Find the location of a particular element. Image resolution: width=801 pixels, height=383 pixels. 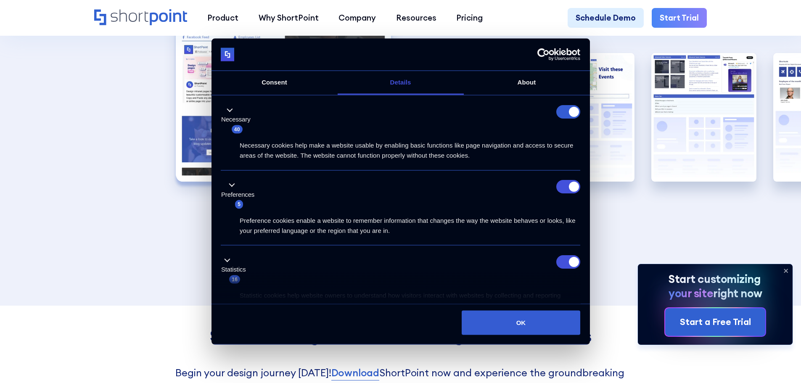

a: Details is located at coordinates (401, 83).